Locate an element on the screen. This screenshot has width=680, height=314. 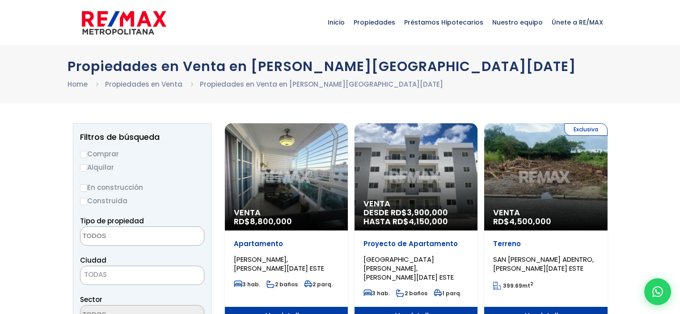
span: HASTA RD$ is located at coordinates (416, 222).